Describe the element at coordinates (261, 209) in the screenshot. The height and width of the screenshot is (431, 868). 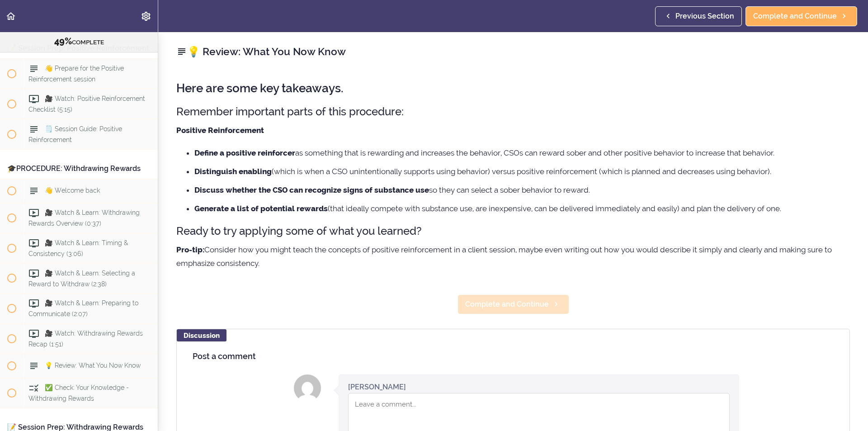
I see `strong: Generate a list of potential rewards` at that location.